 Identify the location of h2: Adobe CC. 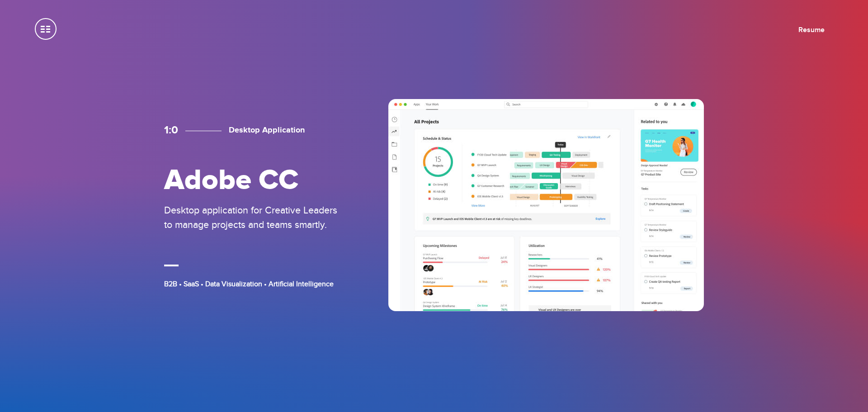
(254, 180).